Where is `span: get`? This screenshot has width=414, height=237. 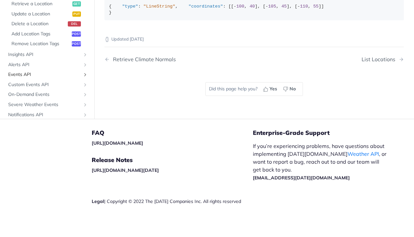
span: get is located at coordinates (77, 4).